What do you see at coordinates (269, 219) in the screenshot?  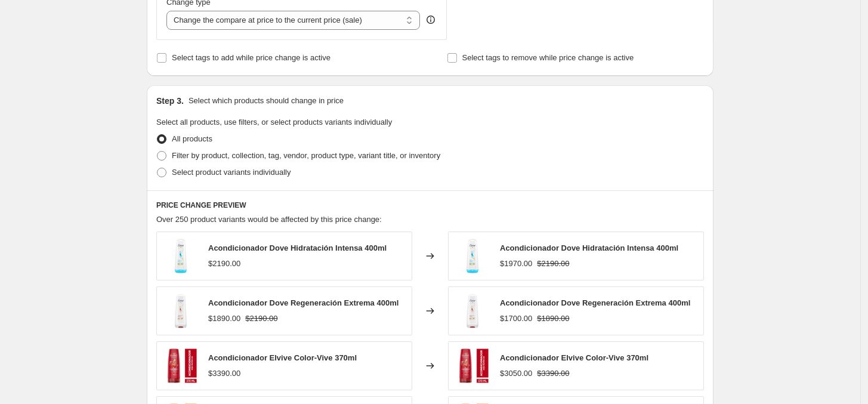 I see `span: Over 250 product variants would be affected by this price change:` at bounding box center [269, 219].